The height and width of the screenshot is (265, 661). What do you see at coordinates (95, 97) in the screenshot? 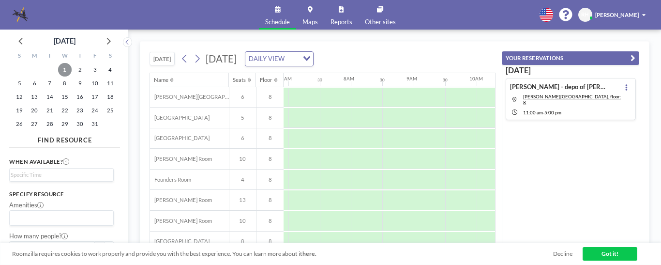
I see `span: Friday, October 17, 2025` at bounding box center [95, 97].